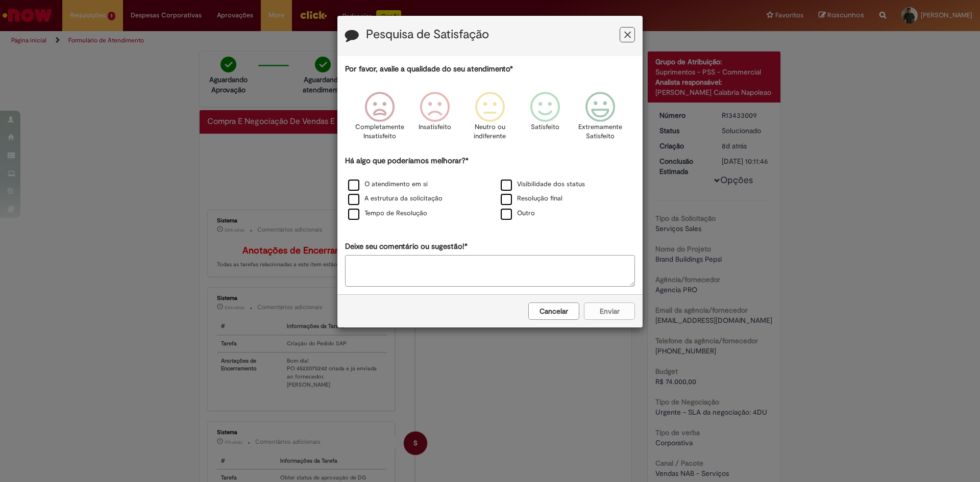  Describe the element at coordinates (517, 213) in the screenshot. I see `label: Outro` at that location.